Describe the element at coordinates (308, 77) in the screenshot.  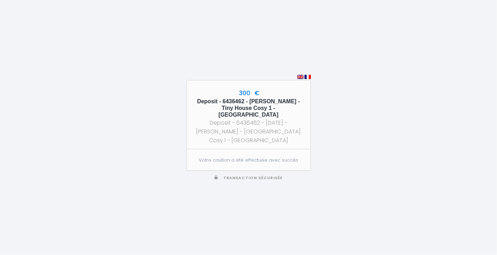
I see `img: fr.png` at that location.